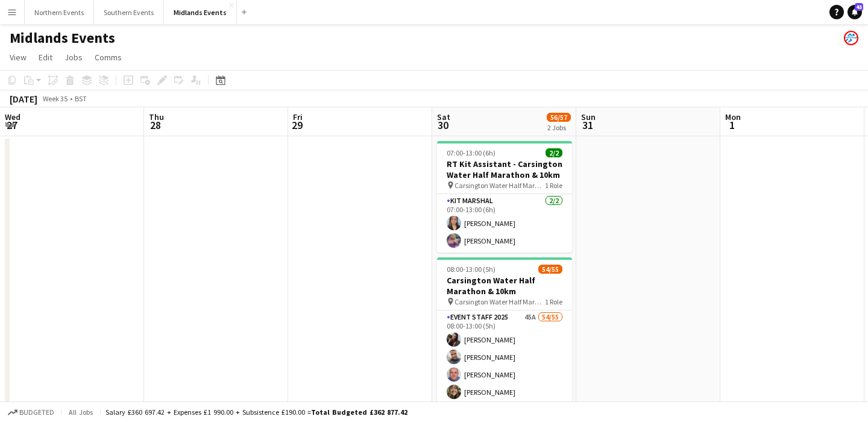 The width and height of the screenshot is (868, 422). What do you see at coordinates (45, 57) in the screenshot?
I see `a: Edit` at bounding box center [45, 57].